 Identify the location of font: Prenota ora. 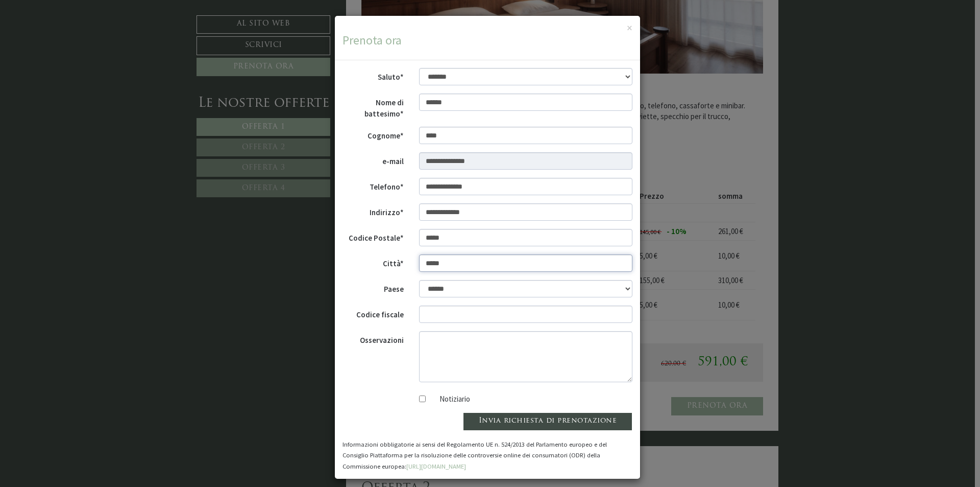
(372, 40).